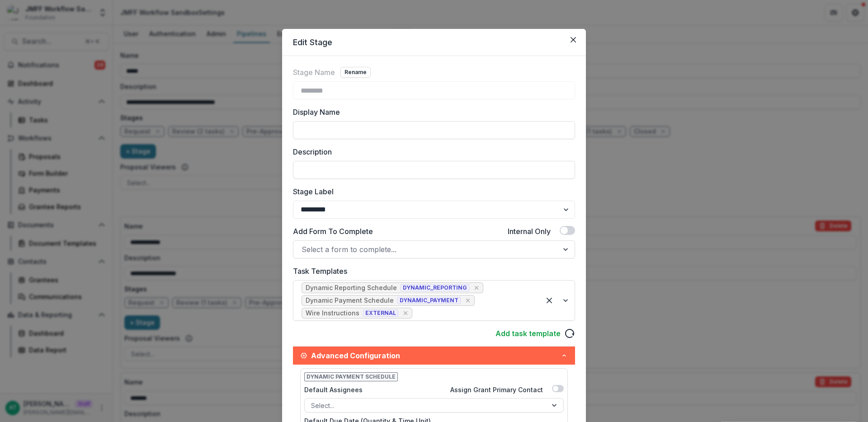  Describe the element at coordinates (435, 288) in the screenshot. I see `span: DYNAMIC_REPORTING` at that location.